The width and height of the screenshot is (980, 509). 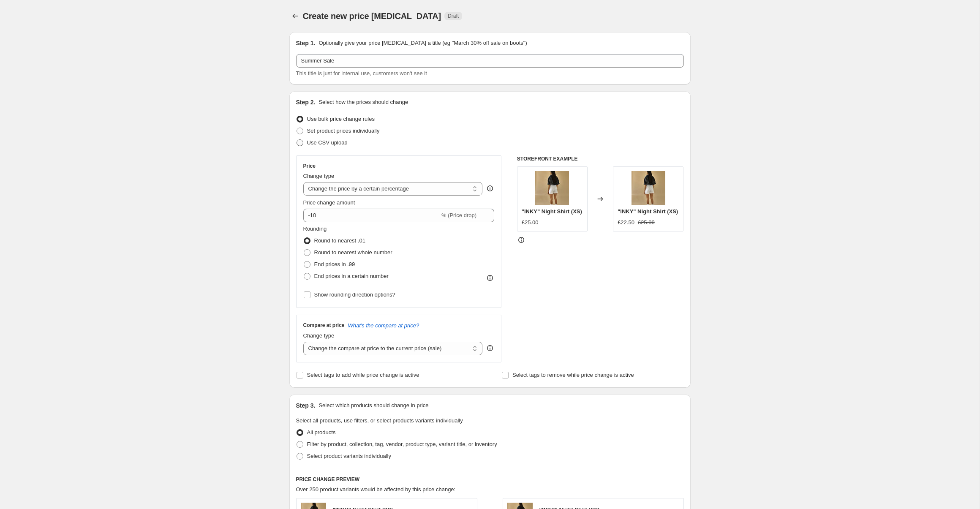 I want to click on span: Select all products, use filters, or select products variants individually, so click(x=379, y=421).